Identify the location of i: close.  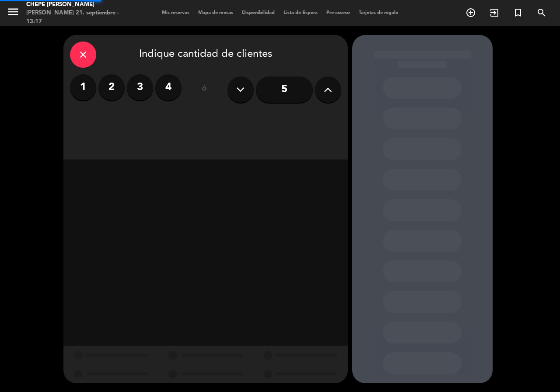
(83, 55).